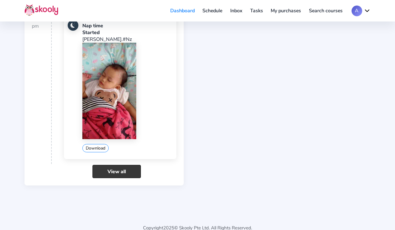 This screenshot has height=230, width=395. What do you see at coordinates (96, 148) in the screenshot?
I see `a: Download` at bounding box center [96, 148].